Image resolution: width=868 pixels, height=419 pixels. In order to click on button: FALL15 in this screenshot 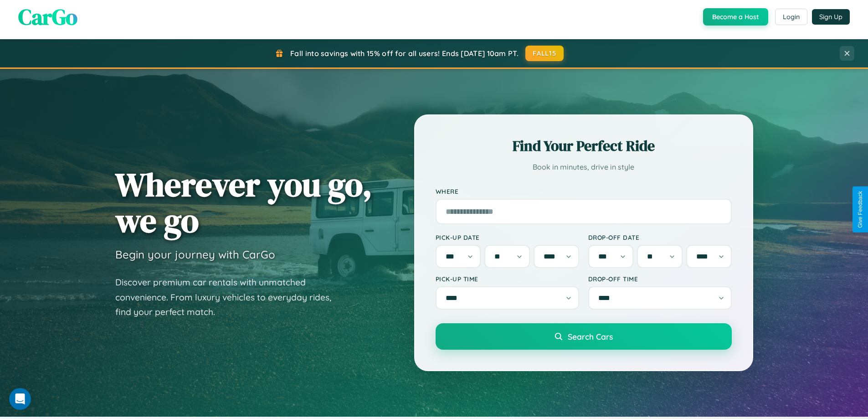, I will do `click(545, 53)`.